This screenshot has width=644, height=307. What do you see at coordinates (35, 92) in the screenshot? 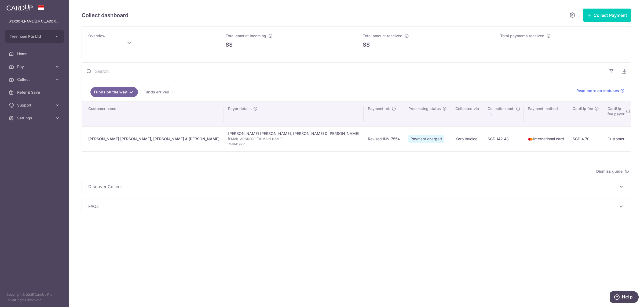
I see `span: Refer & Save` at bounding box center [35, 92].